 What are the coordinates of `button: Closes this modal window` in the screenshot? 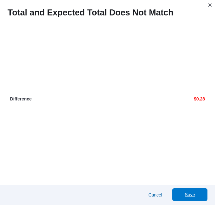 It's located at (210, 5).